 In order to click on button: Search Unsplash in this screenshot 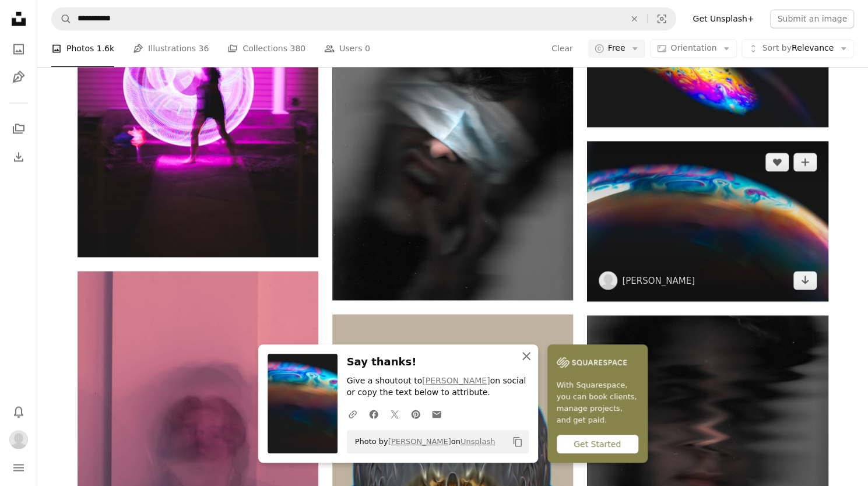, I will do `click(61, 19)`.